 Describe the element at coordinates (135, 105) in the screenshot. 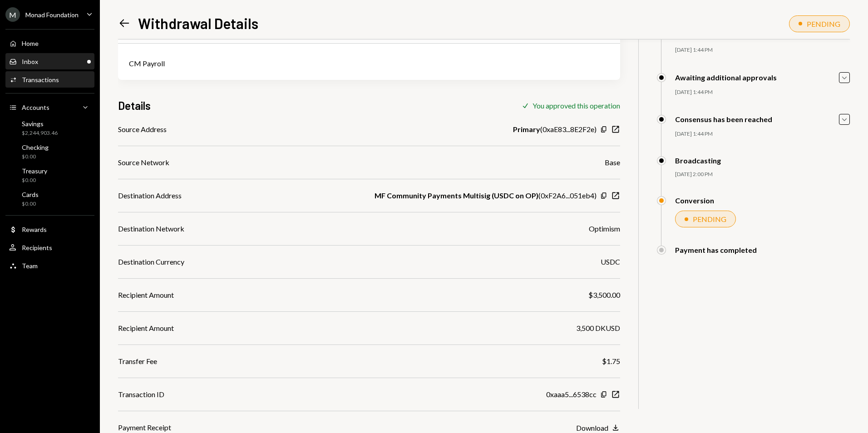

I see `h3: Details` at that location.